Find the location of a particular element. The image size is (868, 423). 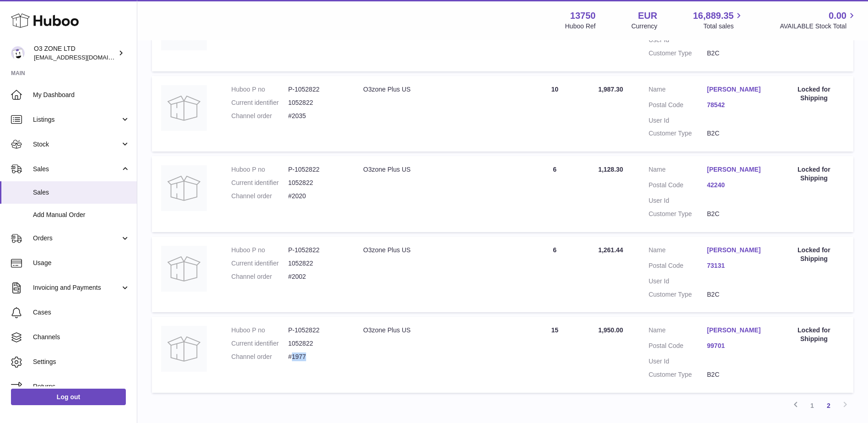

span: AVAILABLE Stock Total is located at coordinates (818, 26).